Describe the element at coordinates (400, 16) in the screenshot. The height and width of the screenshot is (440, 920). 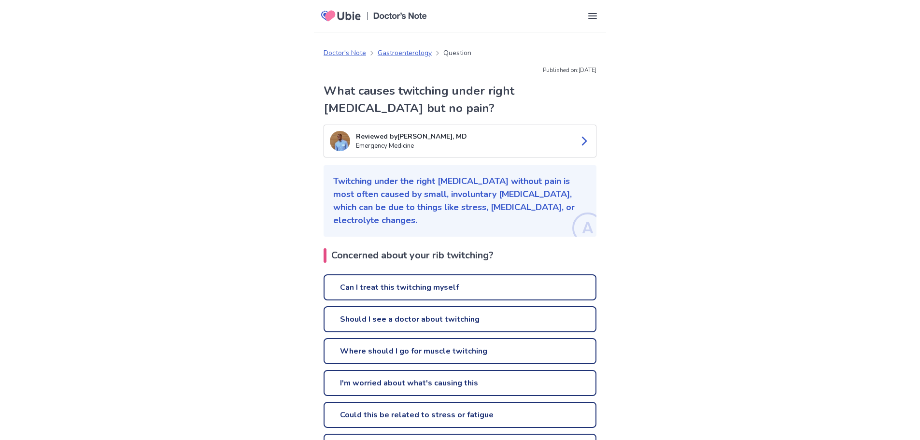
I see `img: Doctors Note Logo` at that location.